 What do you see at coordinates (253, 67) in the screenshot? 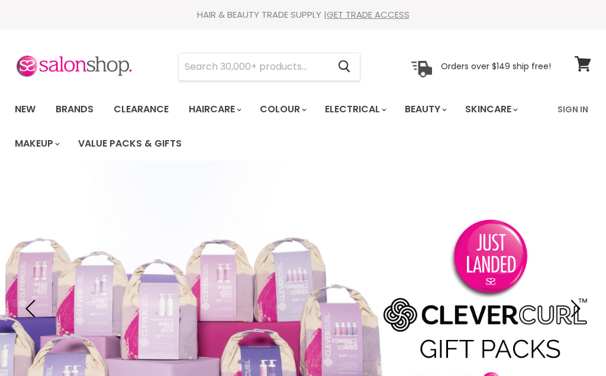
I see `input: Search` at bounding box center [253, 67].